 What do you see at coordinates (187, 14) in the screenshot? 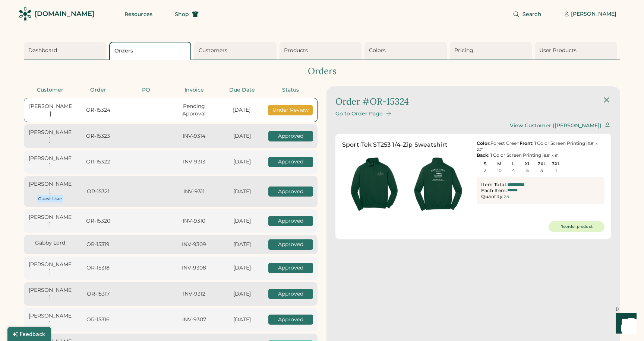
I see `button: Shop` at bounding box center [187, 14].